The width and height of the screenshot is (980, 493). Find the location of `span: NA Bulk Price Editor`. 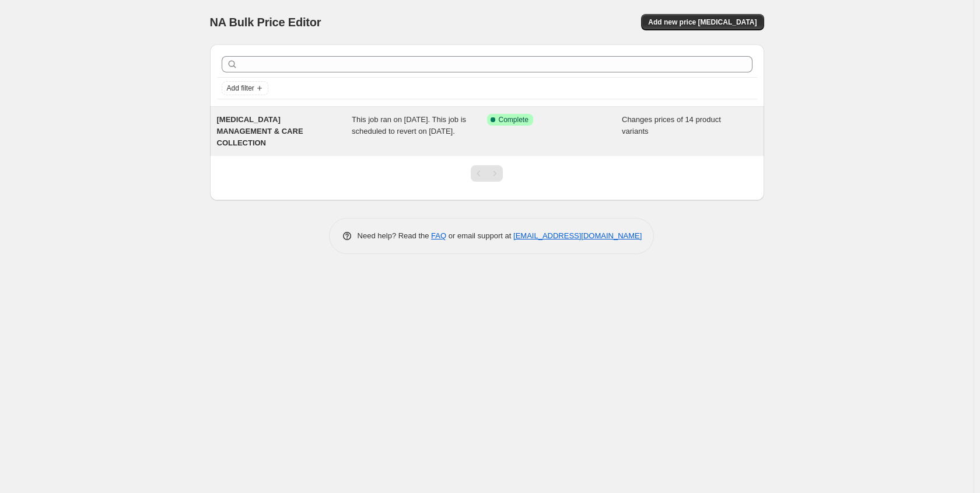

span: NA Bulk Price Editor is located at coordinates (265, 22).